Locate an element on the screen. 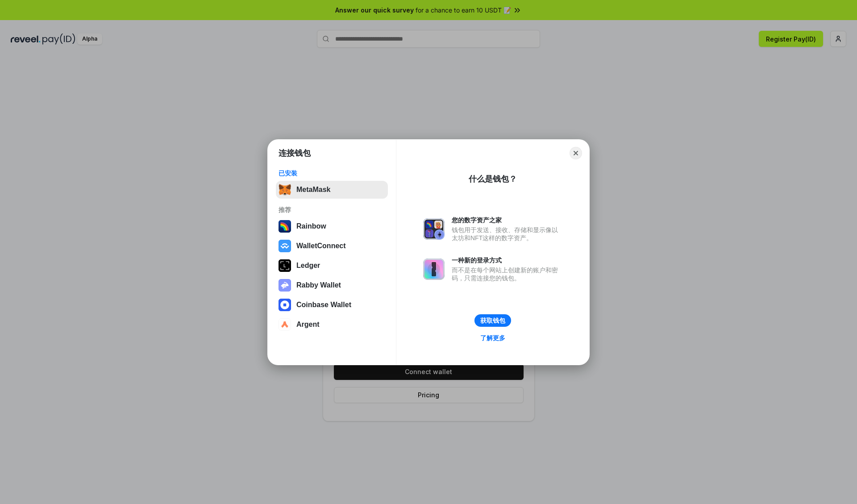 Image resolution: width=857 pixels, height=504 pixels. div: 推荐 is located at coordinates (332, 210).